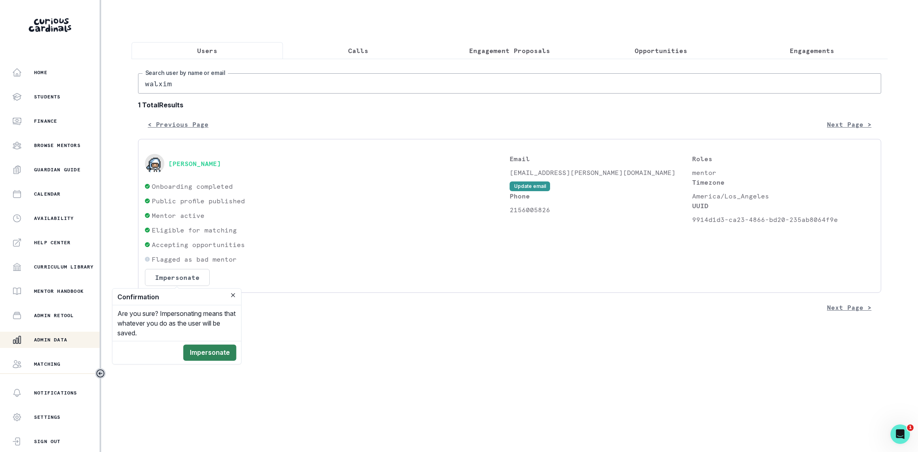 Image resolution: width=918 pixels, height=452 pixels. Describe the element at coordinates (207, 51) in the screenshot. I see `p: Users` at that location.